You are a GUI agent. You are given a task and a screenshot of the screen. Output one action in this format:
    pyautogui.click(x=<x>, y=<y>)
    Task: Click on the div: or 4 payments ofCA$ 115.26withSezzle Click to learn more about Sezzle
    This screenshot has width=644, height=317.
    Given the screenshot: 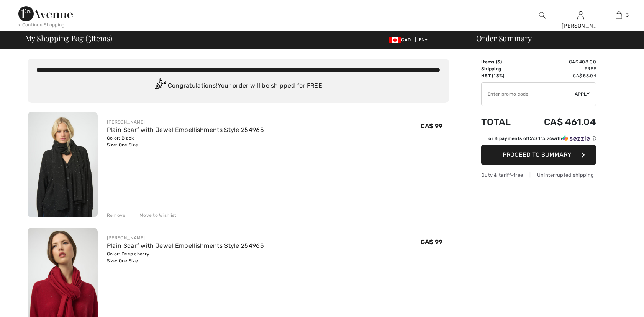 What is the action you would take?
    pyautogui.click(x=539, y=140)
    